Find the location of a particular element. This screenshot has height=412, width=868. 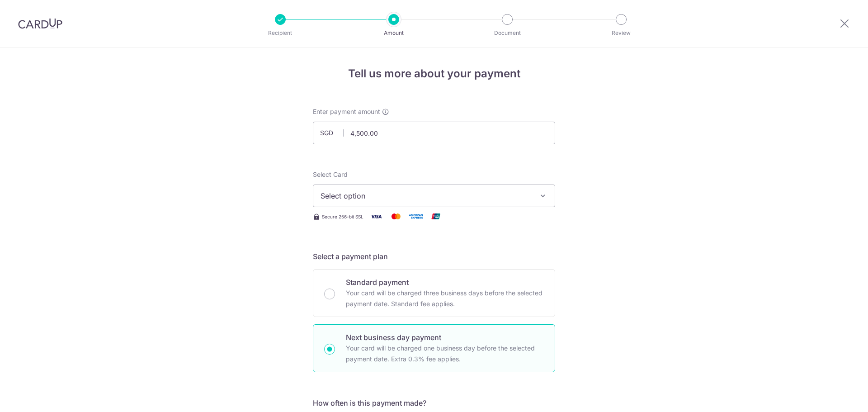

img: Union Pay is located at coordinates (436, 216).